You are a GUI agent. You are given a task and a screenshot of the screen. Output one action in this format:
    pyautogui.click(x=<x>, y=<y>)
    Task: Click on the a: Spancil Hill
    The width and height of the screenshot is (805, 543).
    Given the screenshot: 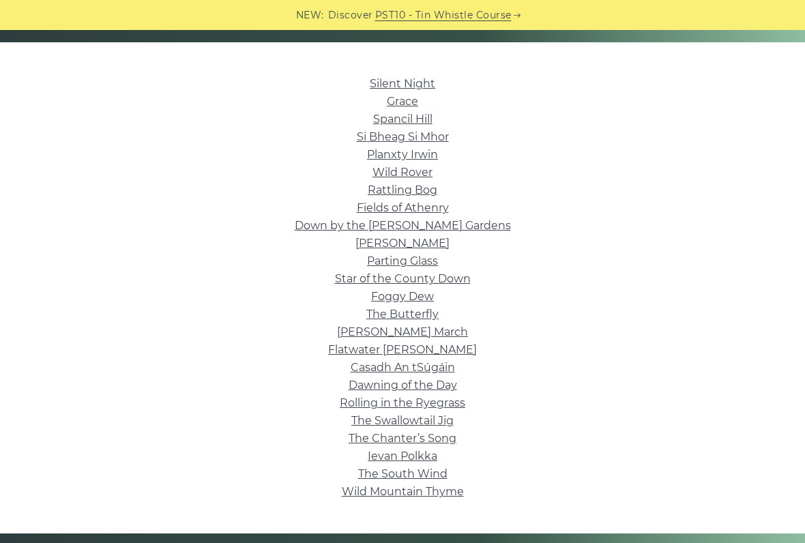 What is the action you would take?
    pyautogui.click(x=402, y=119)
    